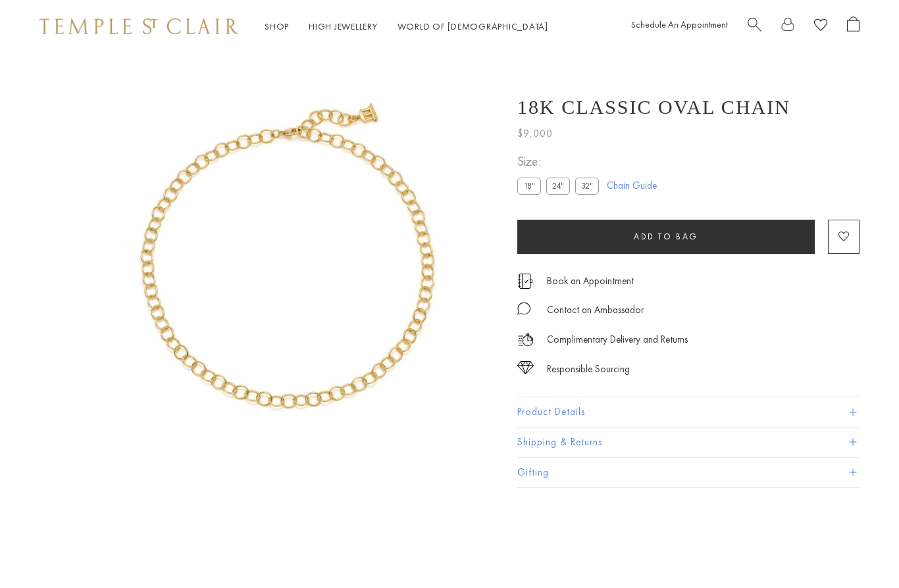  Describe the element at coordinates (558, 186) in the screenshot. I see `label: 24"` at that location.